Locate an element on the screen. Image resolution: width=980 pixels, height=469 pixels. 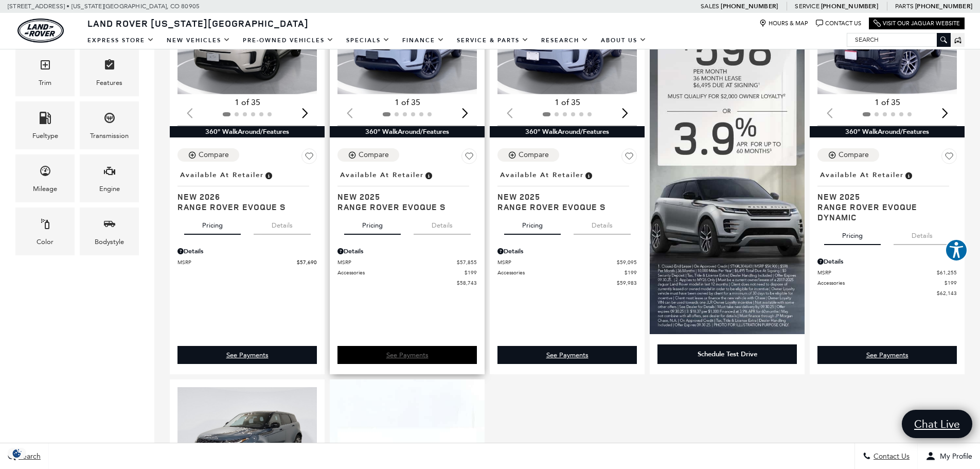
span: Trim is located at coordinates (45, 66).